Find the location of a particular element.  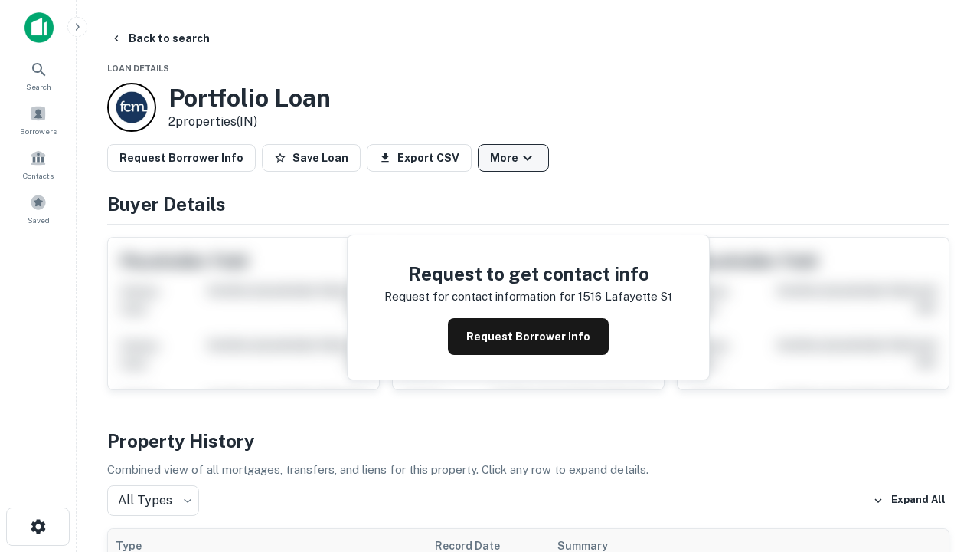

div: Search is located at coordinates (39, 75).